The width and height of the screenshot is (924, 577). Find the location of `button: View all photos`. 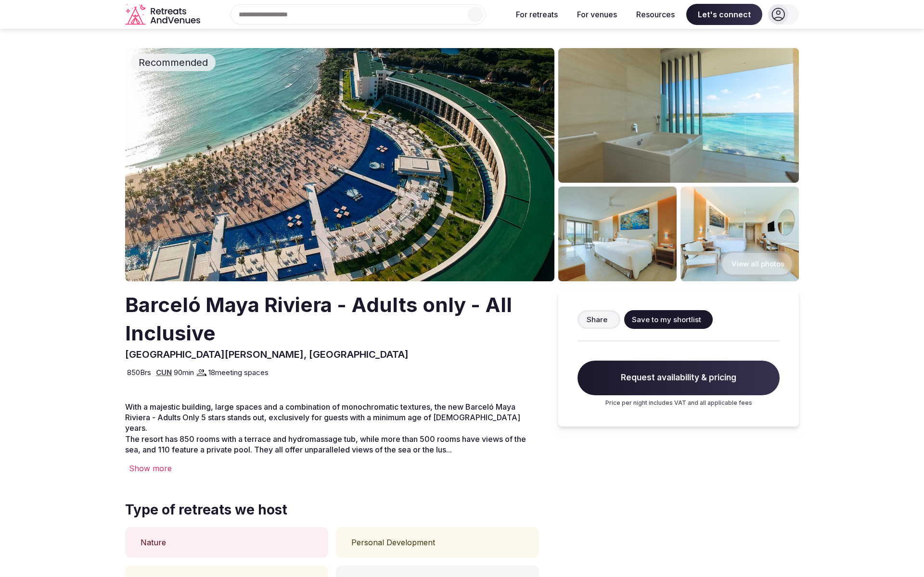

button: View all photos is located at coordinates (757, 263).